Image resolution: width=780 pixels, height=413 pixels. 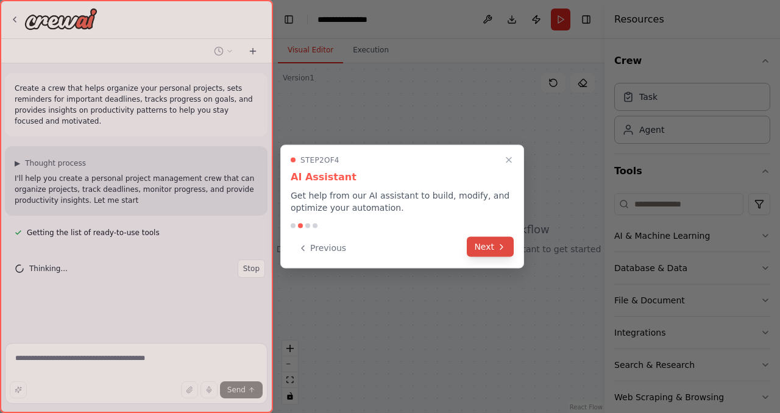 I want to click on button: Hide left sidebar, so click(x=289, y=19).